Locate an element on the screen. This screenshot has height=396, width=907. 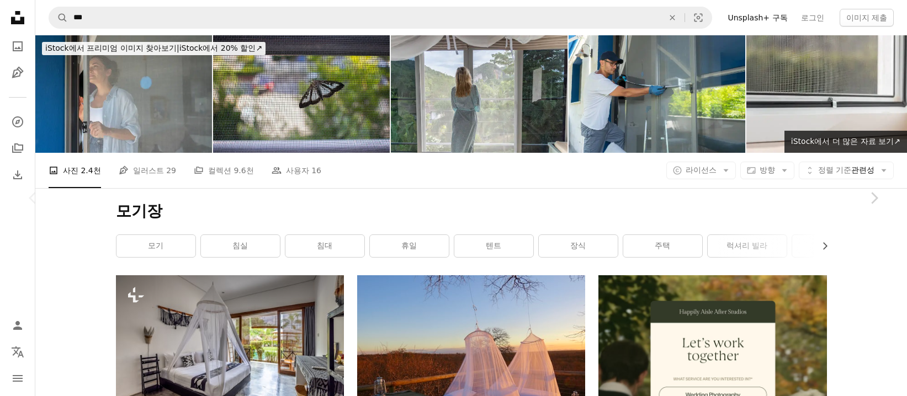
span: 16 is located at coordinates (316, 171).